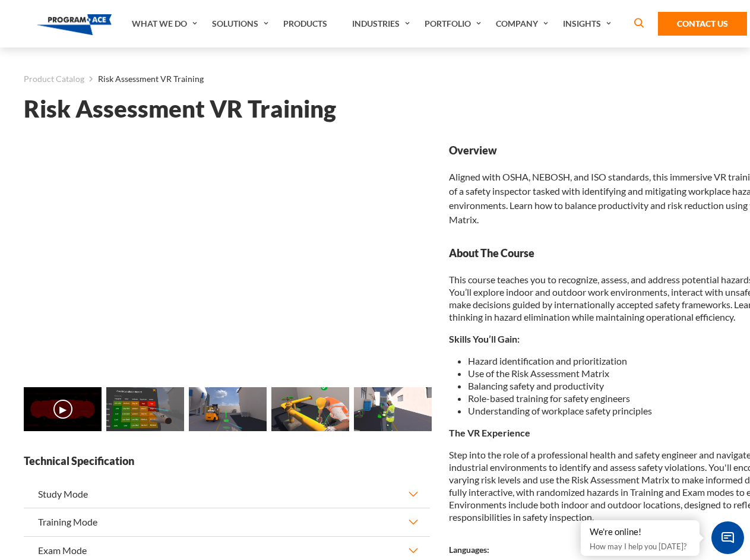 The image size is (750, 560). I want to click on button: Training Mode, so click(227, 521).